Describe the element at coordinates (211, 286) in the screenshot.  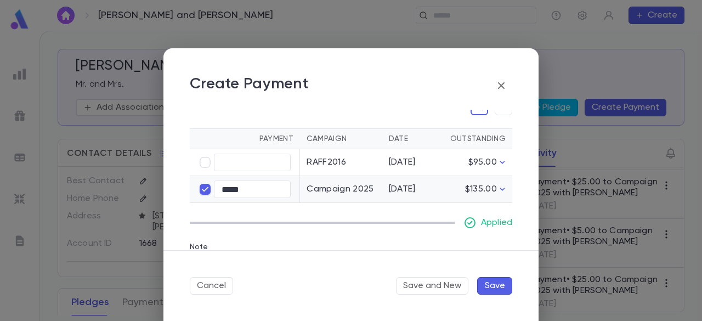
I see `button: Cancel` at that location.